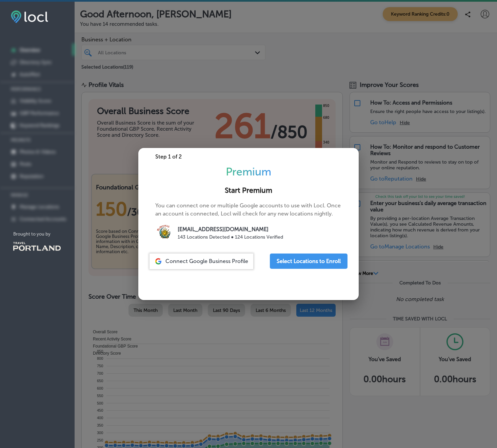  I want to click on img: fda3e92497d09a02dc62c9cd864e3231.png, so click(29, 17).